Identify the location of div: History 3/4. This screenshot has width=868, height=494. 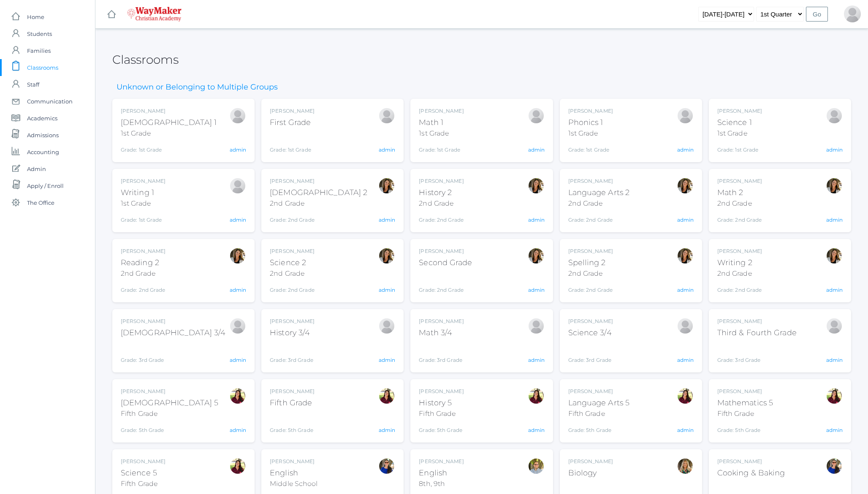
(292, 332).